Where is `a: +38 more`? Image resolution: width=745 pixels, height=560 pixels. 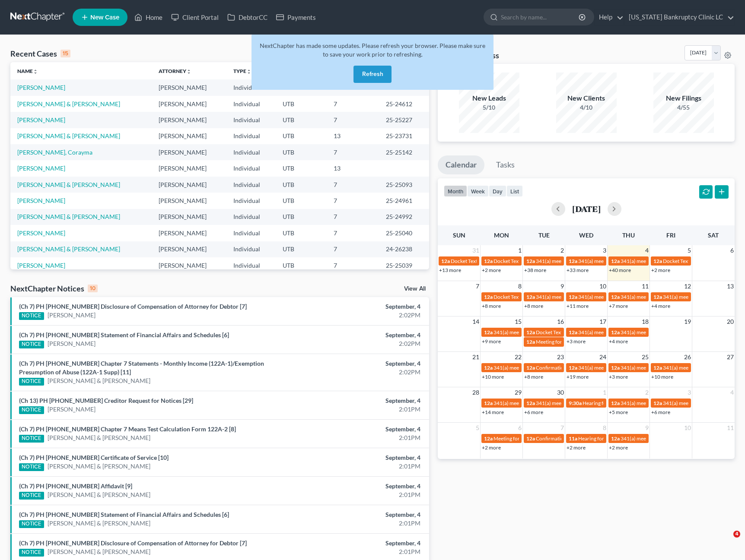
a: +38 more is located at coordinates (534, 270).